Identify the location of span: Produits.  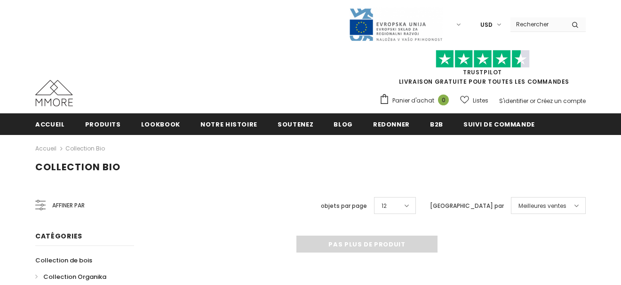
(103, 124).